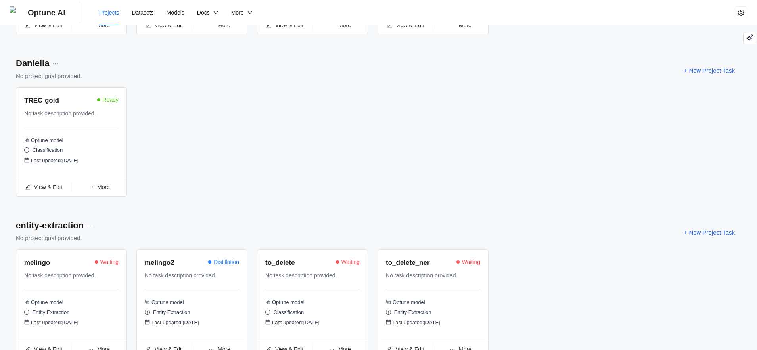 Image resolution: width=757 pixels, height=350 pixels. Describe the element at coordinates (408, 263) in the screenshot. I see `div: to_delete_ner` at that location.